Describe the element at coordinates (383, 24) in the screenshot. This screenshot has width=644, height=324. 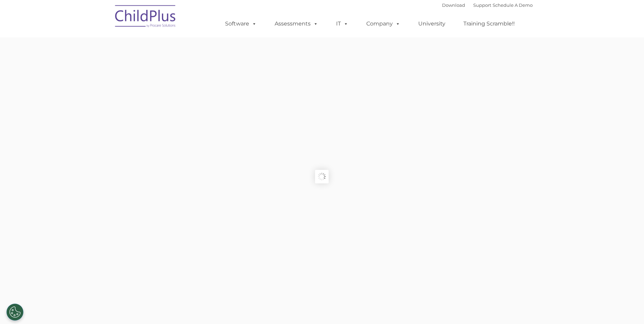
I see `a: Company` at that location.